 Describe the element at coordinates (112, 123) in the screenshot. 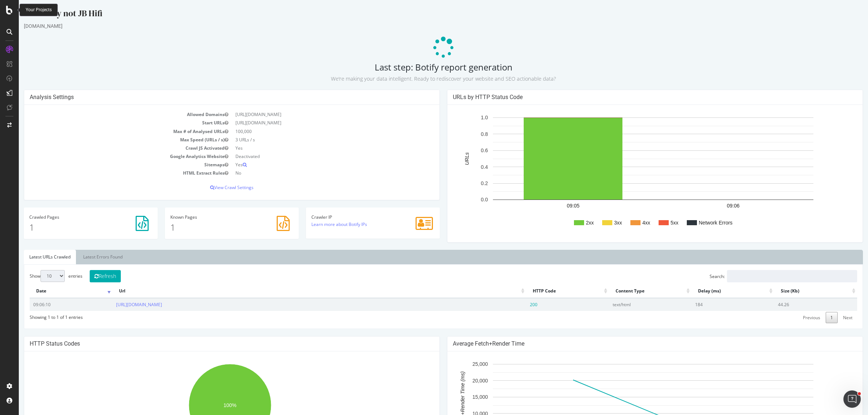

I see `td: Start URLs` at that location.